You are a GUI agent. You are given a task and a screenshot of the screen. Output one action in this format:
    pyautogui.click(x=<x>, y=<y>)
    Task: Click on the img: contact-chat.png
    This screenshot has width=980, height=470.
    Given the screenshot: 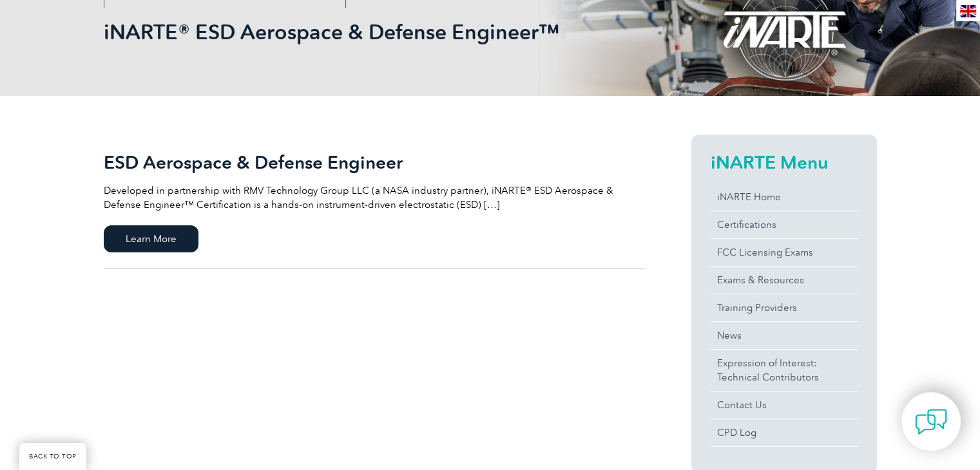 What is the action you would take?
    pyautogui.click(x=931, y=421)
    